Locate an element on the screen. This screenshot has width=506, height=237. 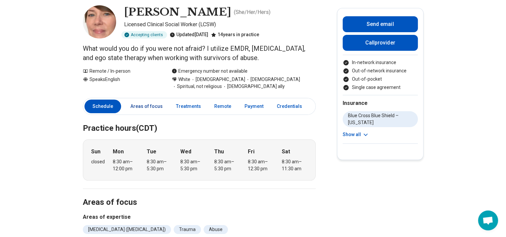
ul: Payment options is located at coordinates (380, 75).